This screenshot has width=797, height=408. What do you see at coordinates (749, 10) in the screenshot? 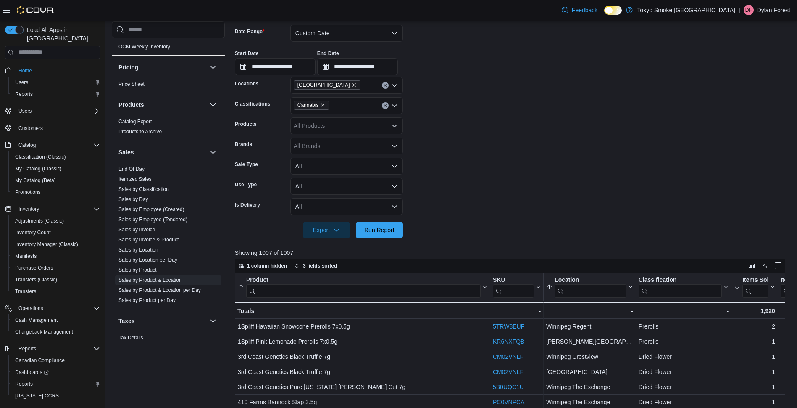
I see `span: DF` at bounding box center [749, 10].